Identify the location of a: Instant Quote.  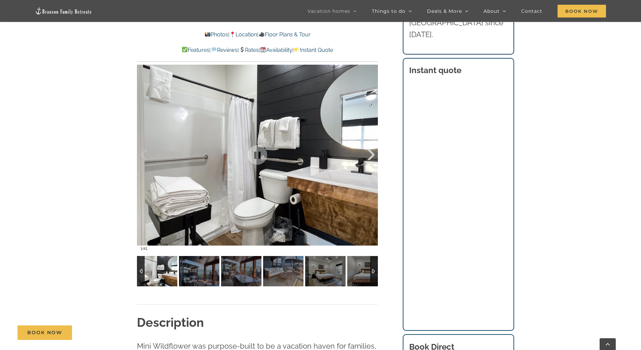
(313, 50).